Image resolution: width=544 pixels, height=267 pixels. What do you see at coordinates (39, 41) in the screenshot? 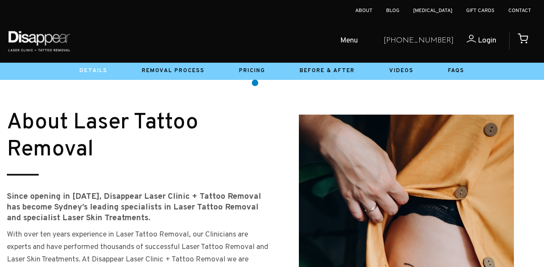
I see `img: Disappear - Laser Clinic and Tattoo Removal Services in Sydney, Australia` at bounding box center [39, 41].